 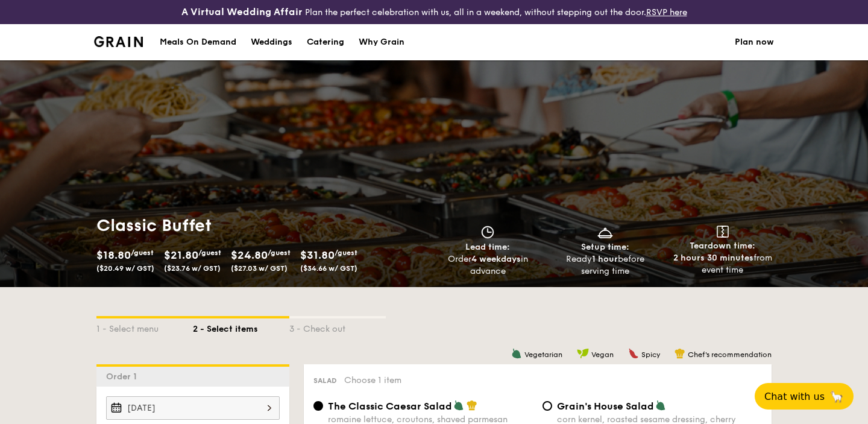 What do you see at coordinates (118, 42) in the screenshot?
I see `img: Grain` at bounding box center [118, 42].